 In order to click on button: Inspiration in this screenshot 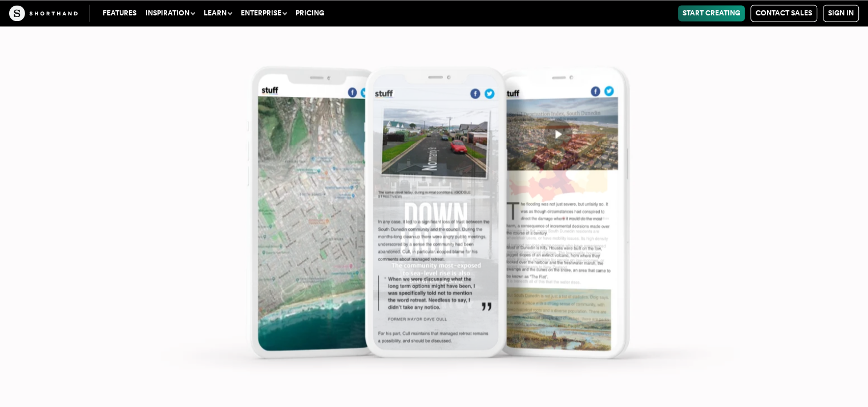, I will do `click(170, 13)`.